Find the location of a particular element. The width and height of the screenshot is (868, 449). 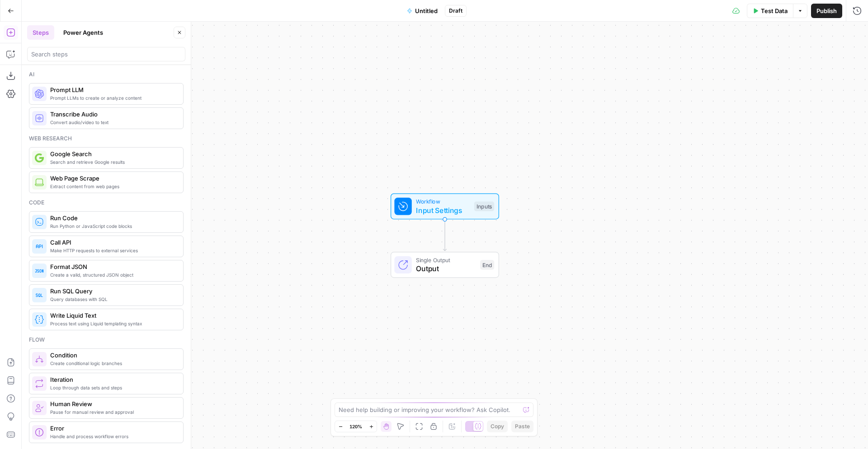

span: Write Liquid Text is located at coordinates (113, 316).